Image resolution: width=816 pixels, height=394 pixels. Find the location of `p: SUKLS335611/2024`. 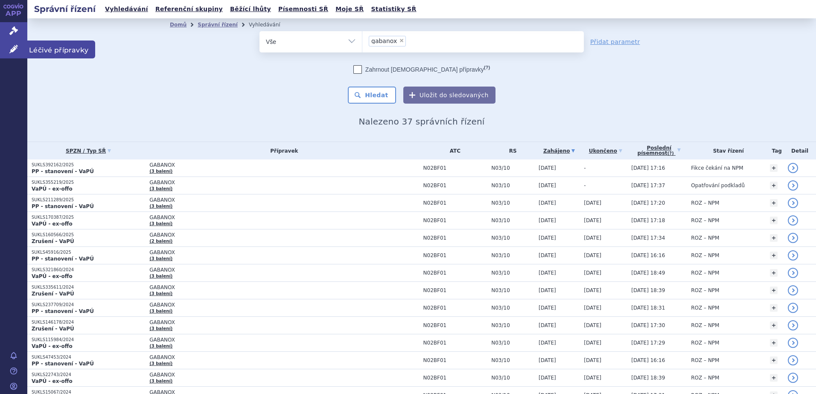

p: SUKLS335611/2024 is located at coordinates (88, 288).